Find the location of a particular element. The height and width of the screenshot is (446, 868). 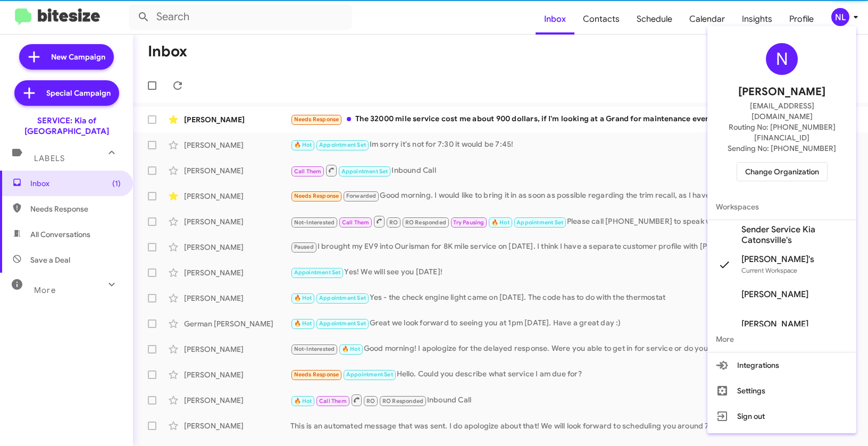

button: Settings is located at coordinates (781, 391).